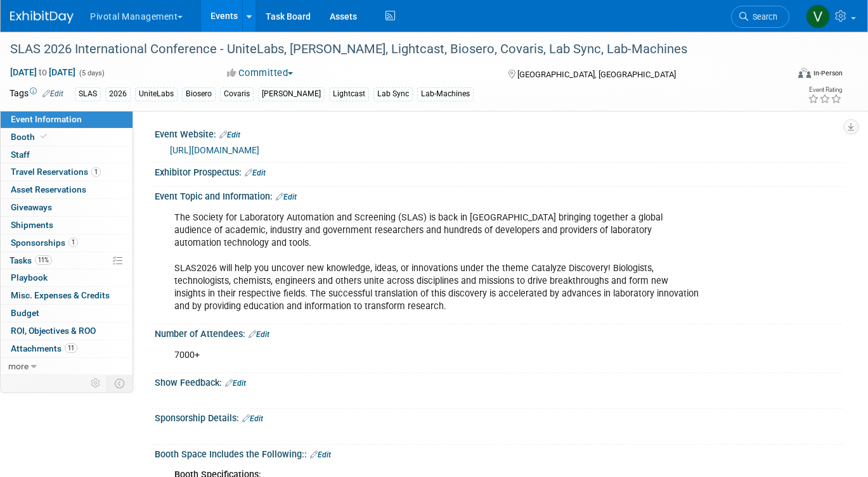 The height and width of the screenshot is (477, 868). I want to click on a: Sponsorships1, so click(67, 243).